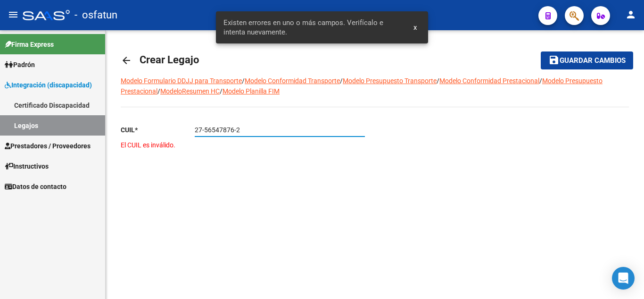 Image resolution: width=644 pixels, height=299 pixels. I want to click on span: Integración (discapacidad), so click(48, 85).